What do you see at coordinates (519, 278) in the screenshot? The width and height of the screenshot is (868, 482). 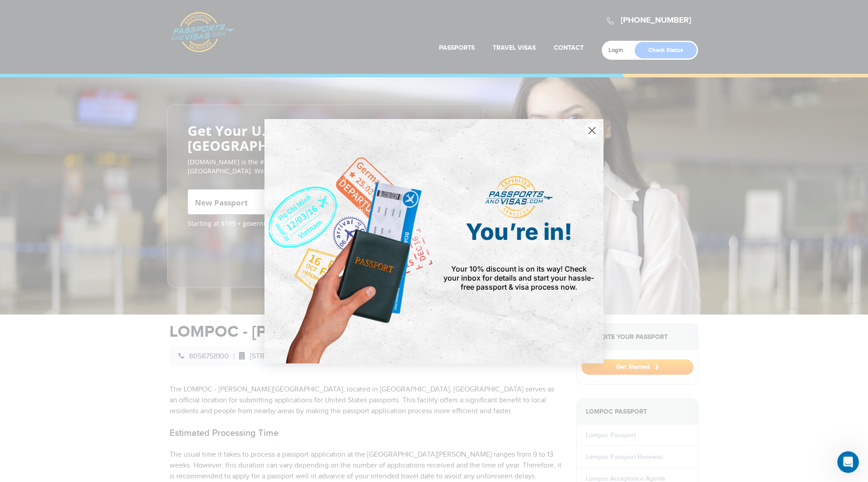 I see `span: Your 10% discount is on its way! Check your inbox for details and start your hassle-free passport...` at bounding box center [519, 278].